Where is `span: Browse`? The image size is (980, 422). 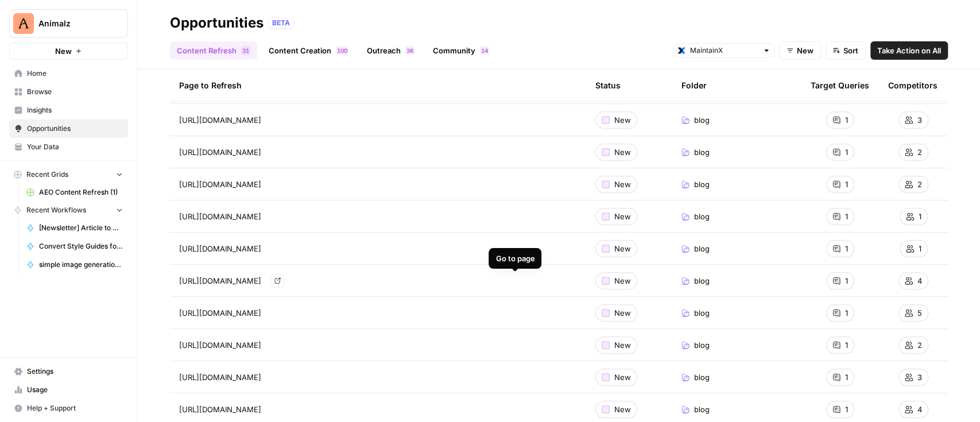 span: Browse is located at coordinates (75, 92).